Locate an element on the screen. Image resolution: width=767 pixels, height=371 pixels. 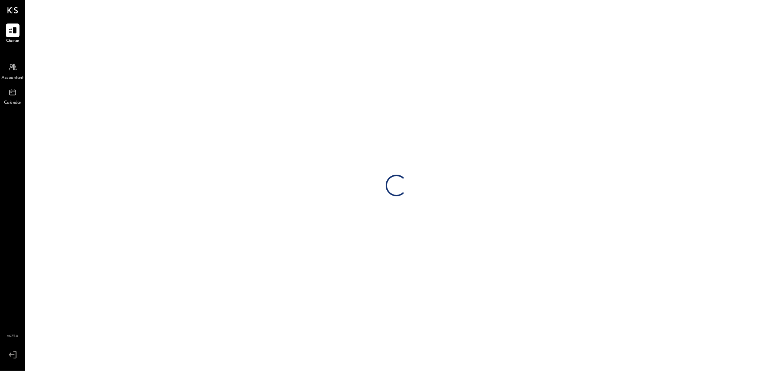
span: Accountant is located at coordinates (13, 78).